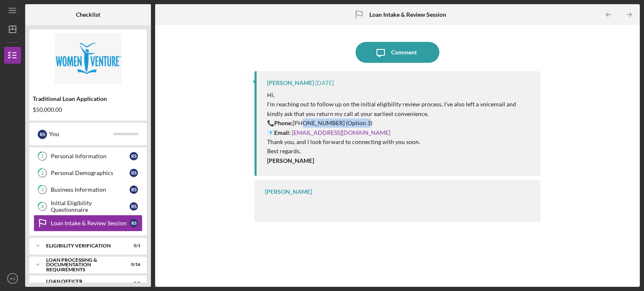 This screenshot has height=291, width=644. What do you see at coordinates (88, 99) in the screenshot?
I see `div: Traditional Loan Application` at bounding box center [88, 99].